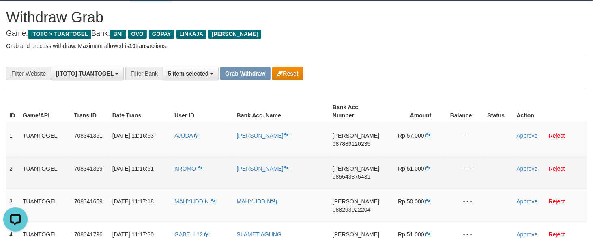 This screenshot has height=238, width=593. What do you see at coordinates (188, 73) in the screenshot?
I see `span: 5 item selected` at bounding box center [188, 73].